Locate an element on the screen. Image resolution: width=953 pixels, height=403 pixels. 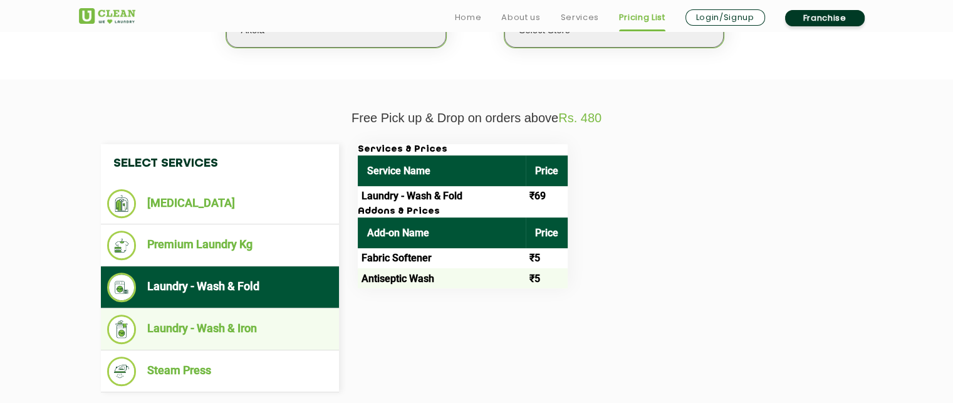
h3: Addons & Prices is located at coordinates (462, 212).